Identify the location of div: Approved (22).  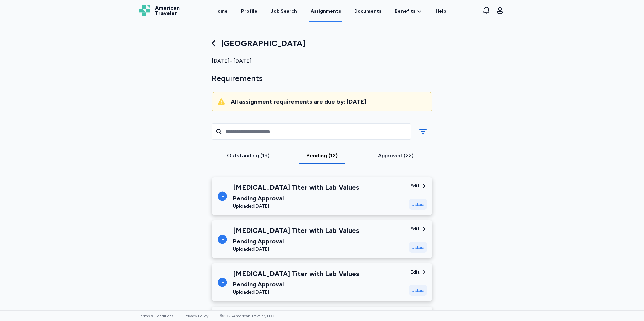
(395, 156).